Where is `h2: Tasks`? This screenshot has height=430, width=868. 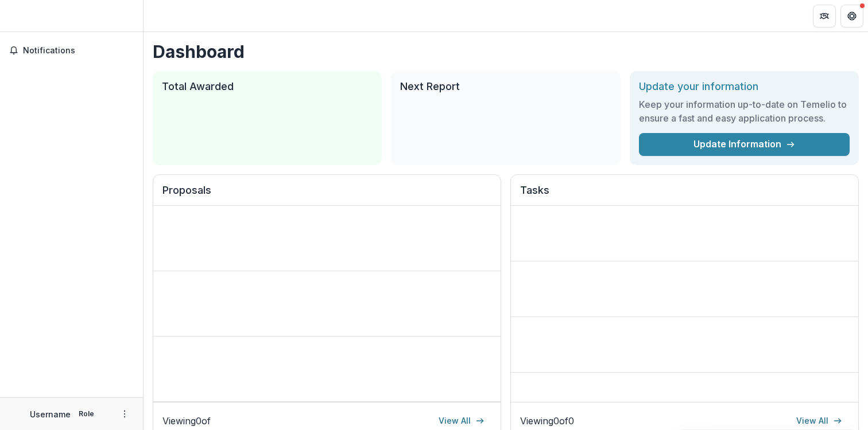 h2: Tasks is located at coordinates (684, 195).